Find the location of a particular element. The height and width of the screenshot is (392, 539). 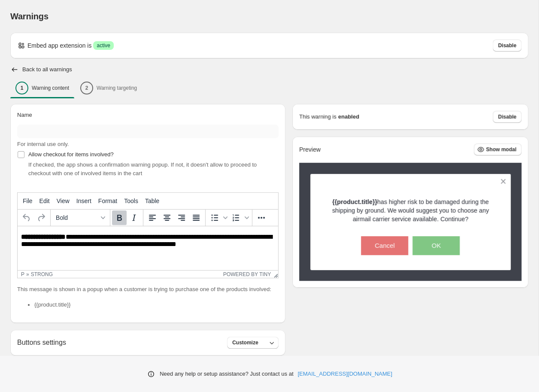

span: Edit is located at coordinates (45, 201).